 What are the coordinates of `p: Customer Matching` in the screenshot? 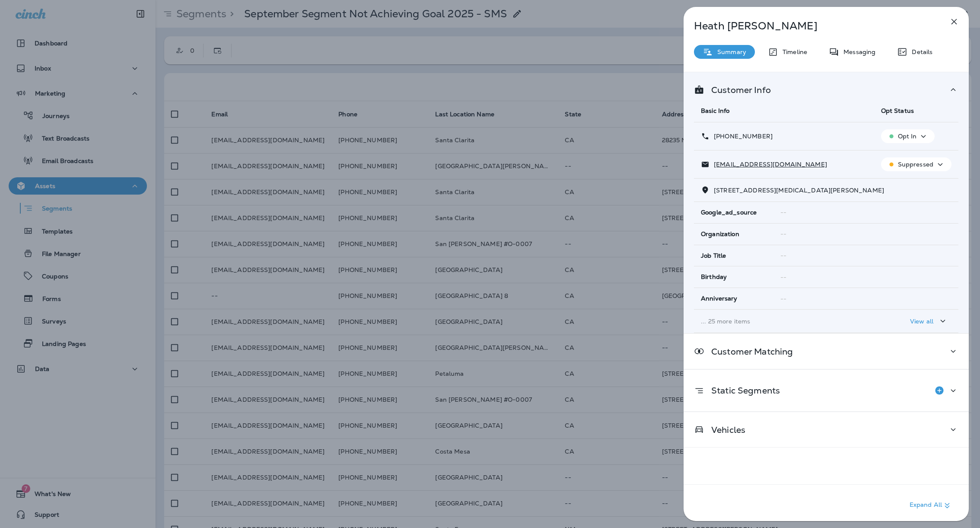 It's located at (749, 351).